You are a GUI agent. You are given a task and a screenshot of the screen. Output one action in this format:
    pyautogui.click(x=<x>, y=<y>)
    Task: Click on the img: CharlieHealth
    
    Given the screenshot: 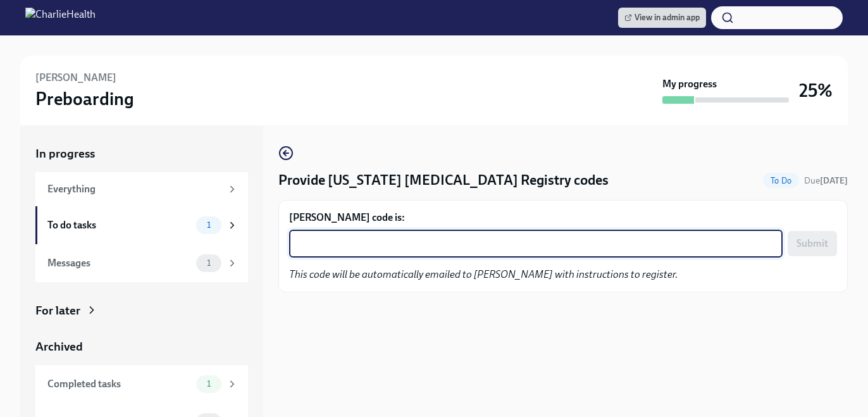 What is the action you would take?
    pyautogui.click(x=60, y=18)
    